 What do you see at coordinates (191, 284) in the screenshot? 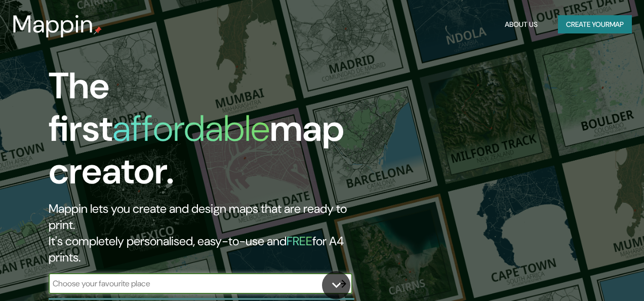
I see `input: Choose your favourite place` at bounding box center [191, 284].